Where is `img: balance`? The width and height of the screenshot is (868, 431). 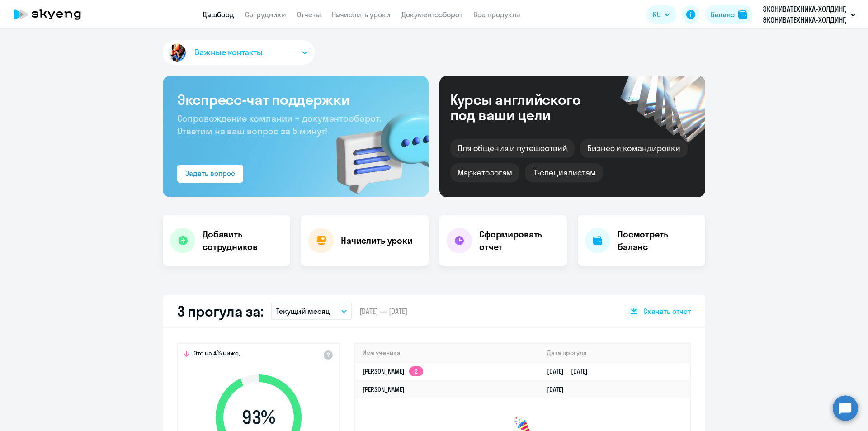 img: balance is located at coordinates (743, 14).